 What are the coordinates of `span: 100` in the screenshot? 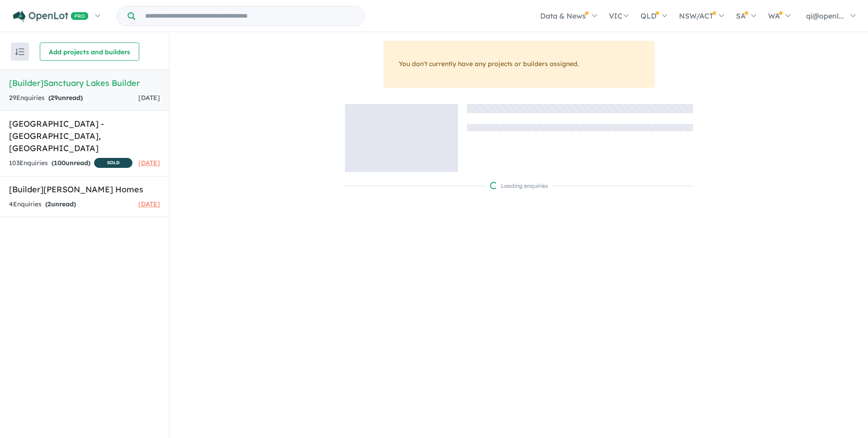 It's located at (59, 163).